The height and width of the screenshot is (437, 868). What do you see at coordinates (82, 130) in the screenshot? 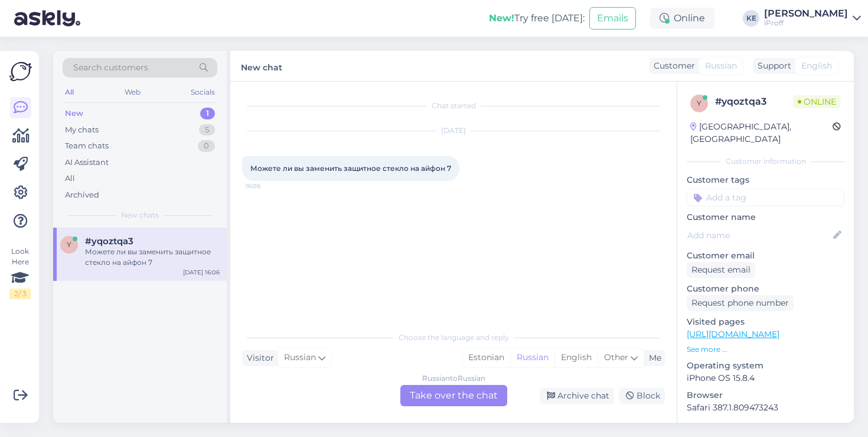
I see `div: My chats` at bounding box center [82, 130].